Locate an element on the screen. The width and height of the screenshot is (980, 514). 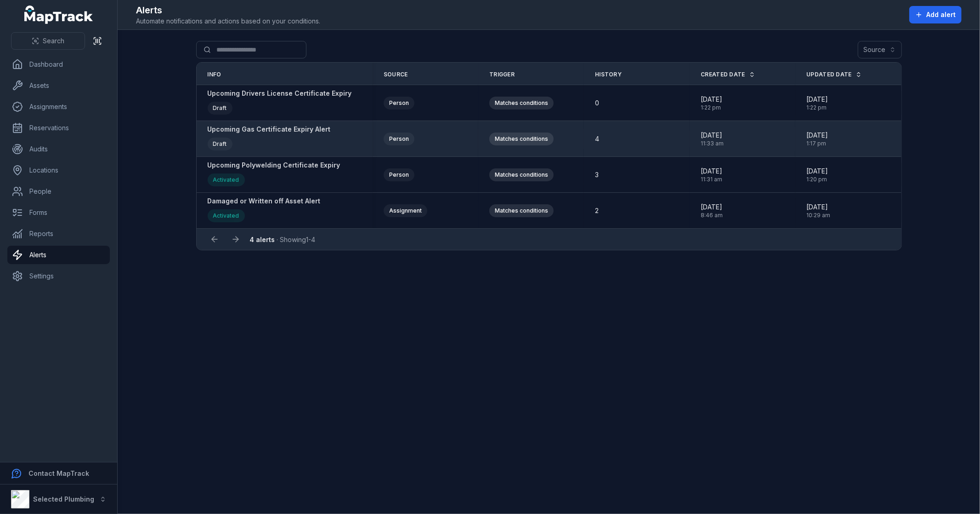
span: · Showing 1 - 4 is located at coordinates (282, 239).